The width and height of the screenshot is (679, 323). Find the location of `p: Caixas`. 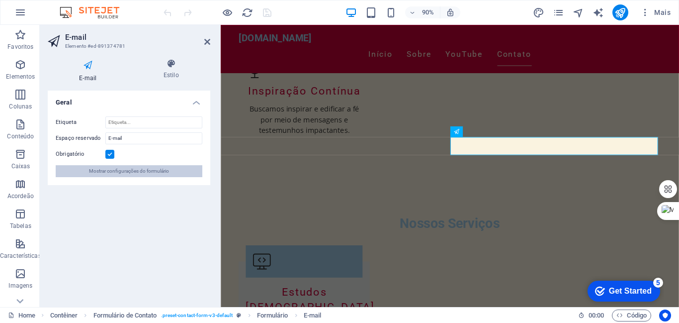

p: Caixas is located at coordinates (21, 166).